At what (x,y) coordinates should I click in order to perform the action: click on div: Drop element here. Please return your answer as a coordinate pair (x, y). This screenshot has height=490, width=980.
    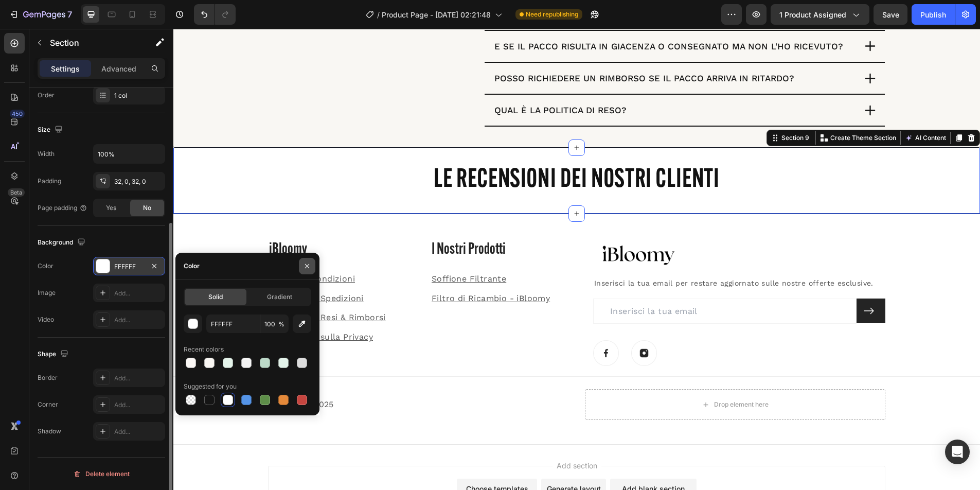
    Looking at the image, I should click on (568, 375).